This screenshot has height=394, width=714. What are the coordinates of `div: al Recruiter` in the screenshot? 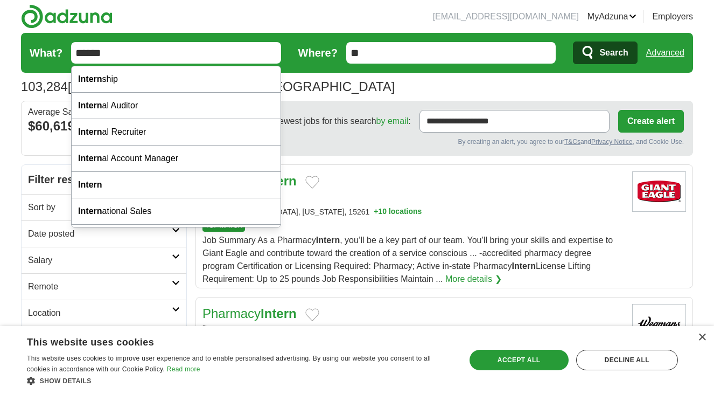 It's located at (176, 132).